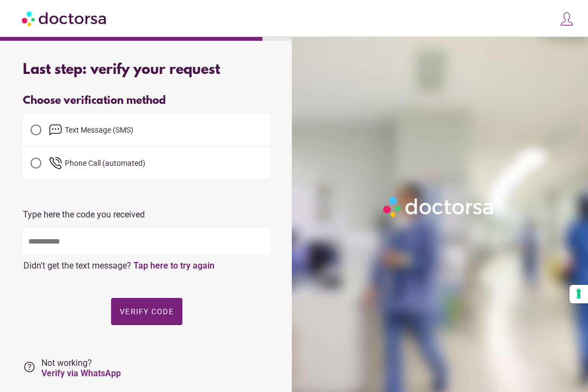 Image resolution: width=588 pixels, height=392 pixels. I want to click on i: help, so click(29, 367).